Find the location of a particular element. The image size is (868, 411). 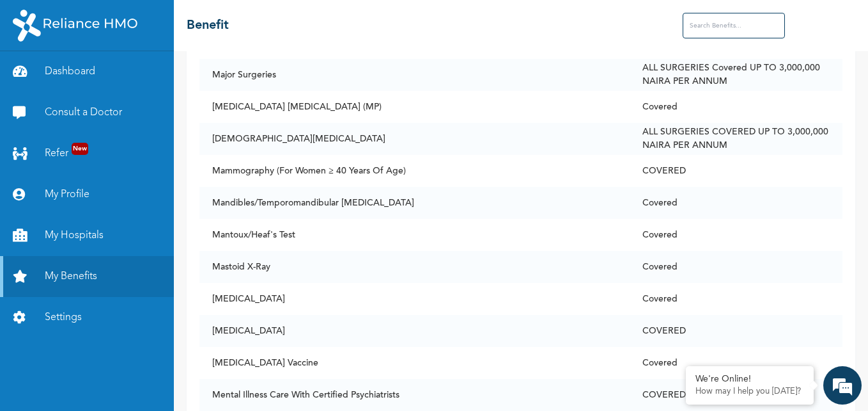

td: Mammography (For Women ≥ 40 Years Of Age) is located at coordinates (414, 171).